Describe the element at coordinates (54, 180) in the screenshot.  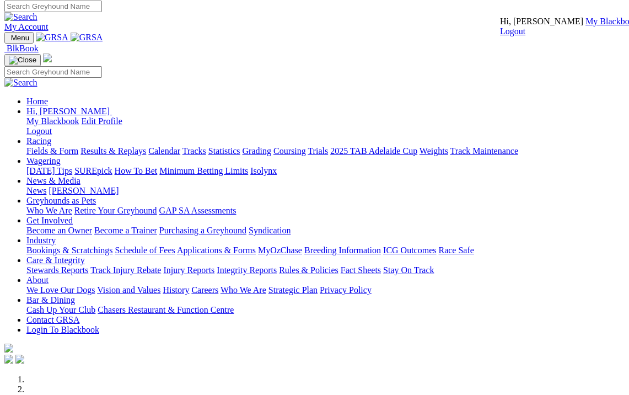
I see `a: News & Media` at that location.